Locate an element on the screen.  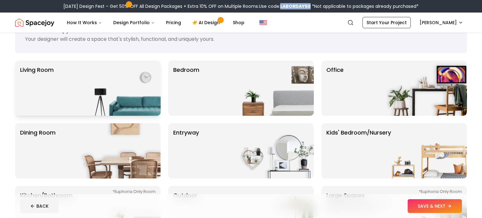
a: Shop is located at coordinates (239, 23).